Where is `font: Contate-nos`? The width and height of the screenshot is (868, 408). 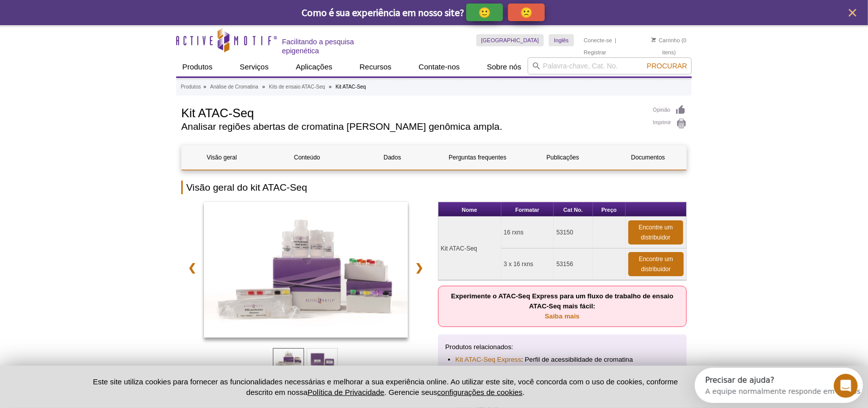 font: Contate-nos is located at coordinates (439, 66).